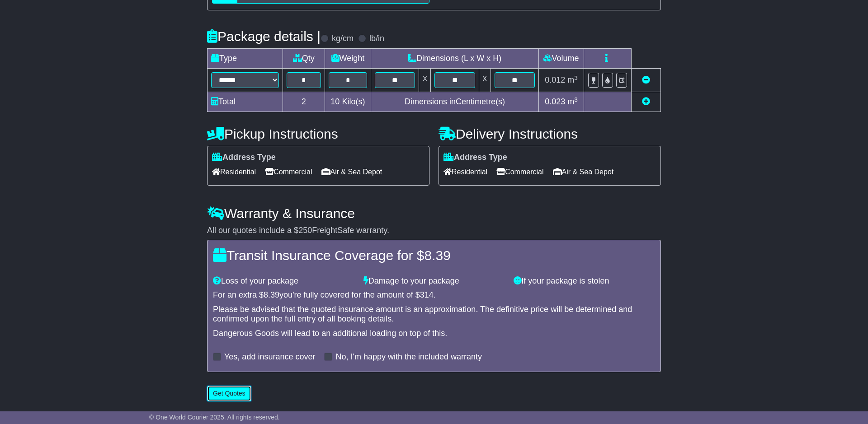 Image resolution: width=868 pixels, height=424 pixels. I want to click on span: 0.023, so click(554, 102).